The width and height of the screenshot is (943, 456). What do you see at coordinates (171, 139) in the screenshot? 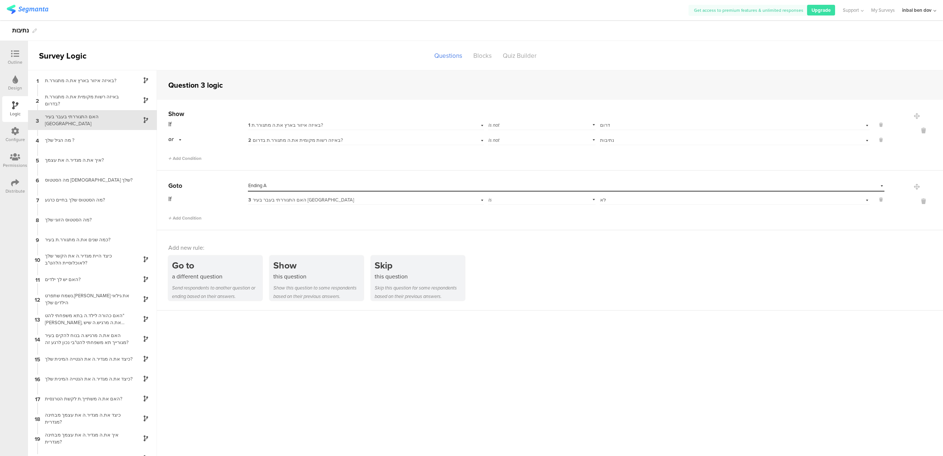
I see `span: or` at bounding box center [171, 139].